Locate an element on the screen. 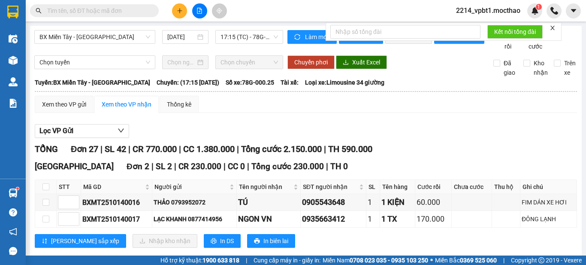  span: Người gửi is located at coordinates (191, 187).